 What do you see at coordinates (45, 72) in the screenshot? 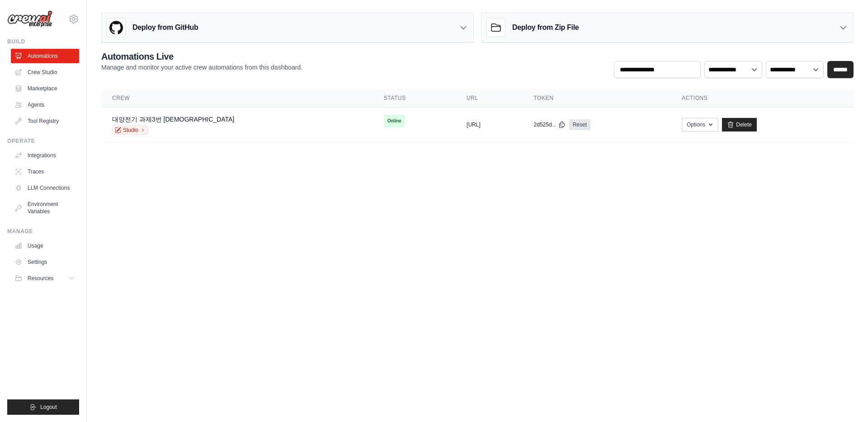
I see `a: Crew Studio` at bounding box center [45, 72].